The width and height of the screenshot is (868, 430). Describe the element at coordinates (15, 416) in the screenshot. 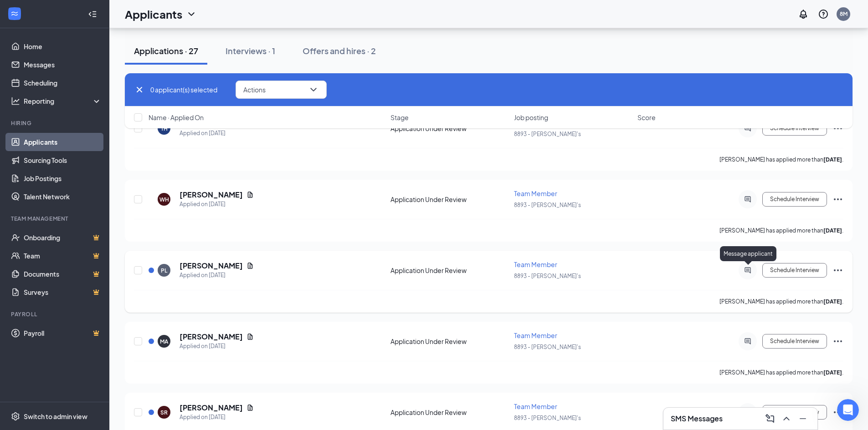

I see `svg: Settings` at that location.